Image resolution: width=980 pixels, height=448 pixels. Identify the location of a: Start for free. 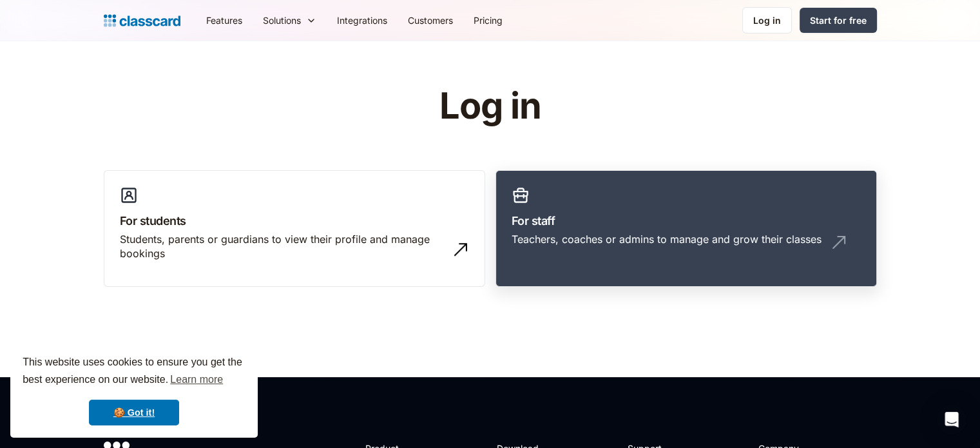
(838, 20).